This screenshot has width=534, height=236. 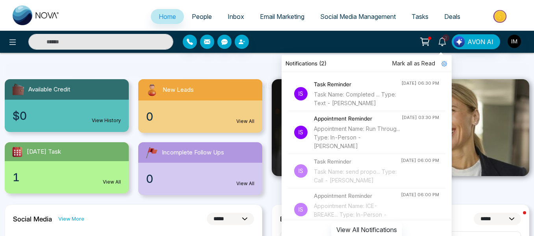 I want to click on button: AVON AI, so click(x=475, y=42).